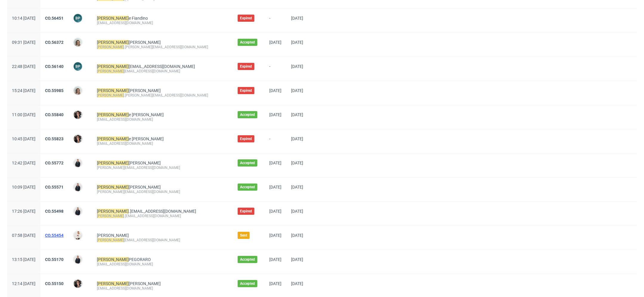  What do you see at coordinates (54, 212) in the screenshot?
I see `a: CO.55498` at bounding box center [54, 212].